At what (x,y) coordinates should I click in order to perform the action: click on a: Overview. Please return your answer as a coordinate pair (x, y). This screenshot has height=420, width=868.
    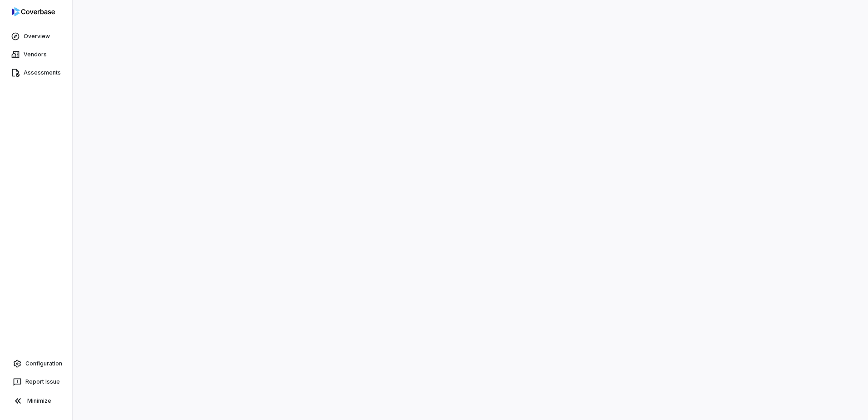
    Looking at the image, I should click on (36, 36).